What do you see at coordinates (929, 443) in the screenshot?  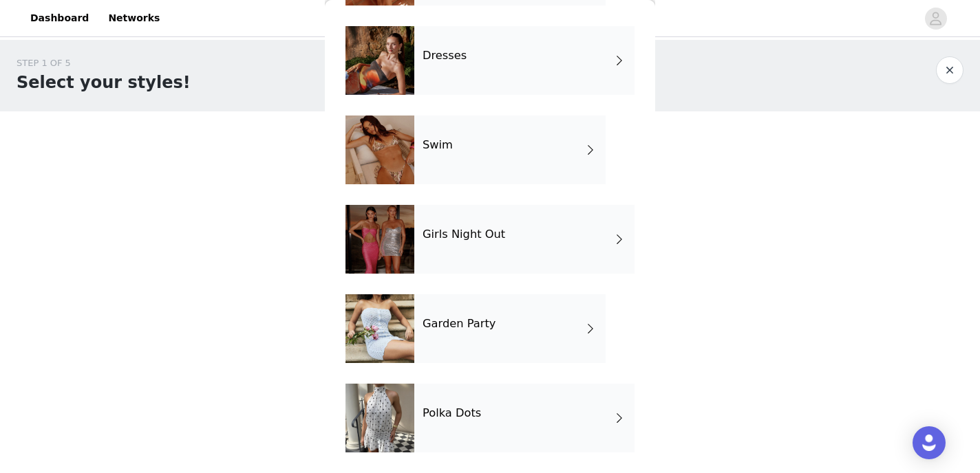 I see `div: Open Intercom Messenger` at bounding box center [929, 443].